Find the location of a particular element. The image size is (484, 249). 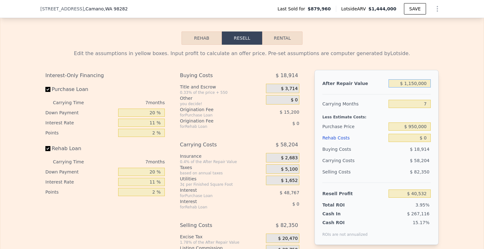

div: 0.33% of the price + 550 is located at coordinates (222, 93).